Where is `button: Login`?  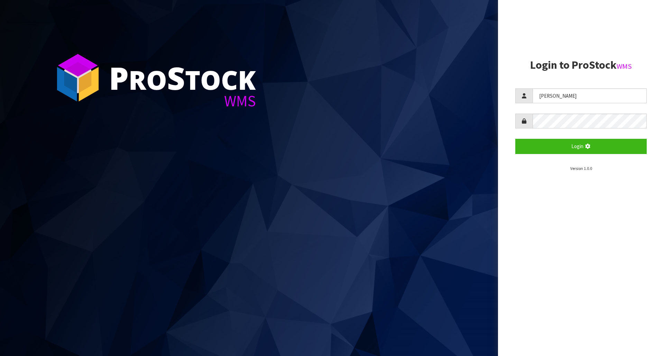
button: Login is located at coordinates (581, 146).